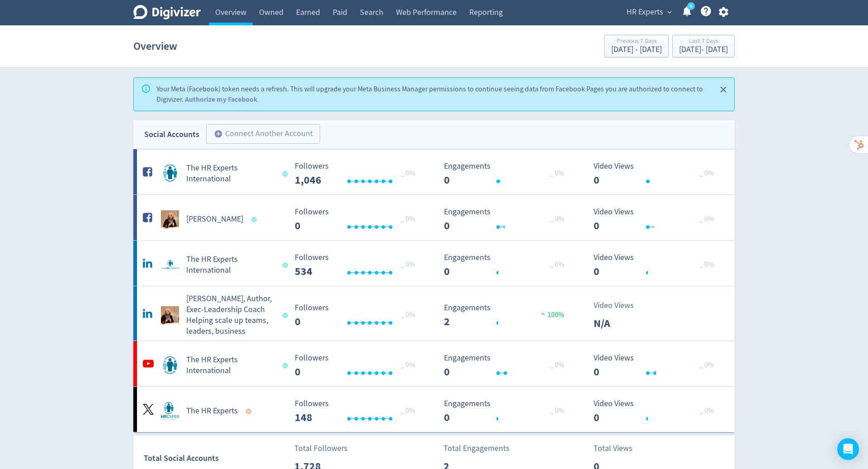  What do you see at coordinates (434, 409) in the screenshot?
I see `a: The HR Experts undefinedThe HR Experts Followers --- _ 0% Followers 148 Engagements 0 Engagements...` at bounding box center [434, 409].